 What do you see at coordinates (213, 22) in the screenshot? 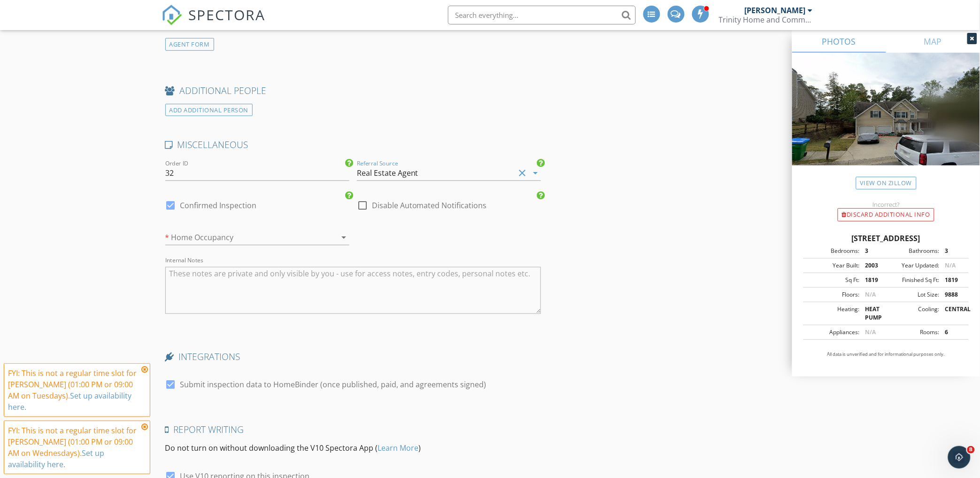
I see `a: SPECTORA` at bounding box center [213, 22].